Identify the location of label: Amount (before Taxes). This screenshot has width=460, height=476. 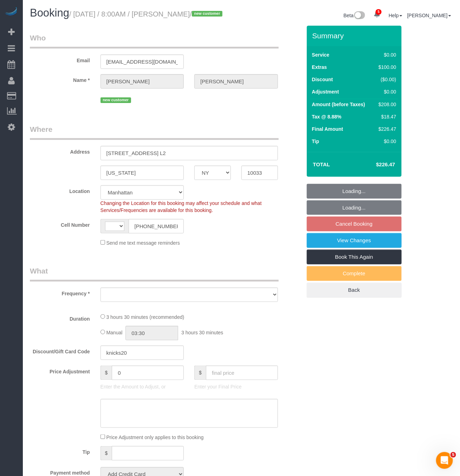
(338, 104).